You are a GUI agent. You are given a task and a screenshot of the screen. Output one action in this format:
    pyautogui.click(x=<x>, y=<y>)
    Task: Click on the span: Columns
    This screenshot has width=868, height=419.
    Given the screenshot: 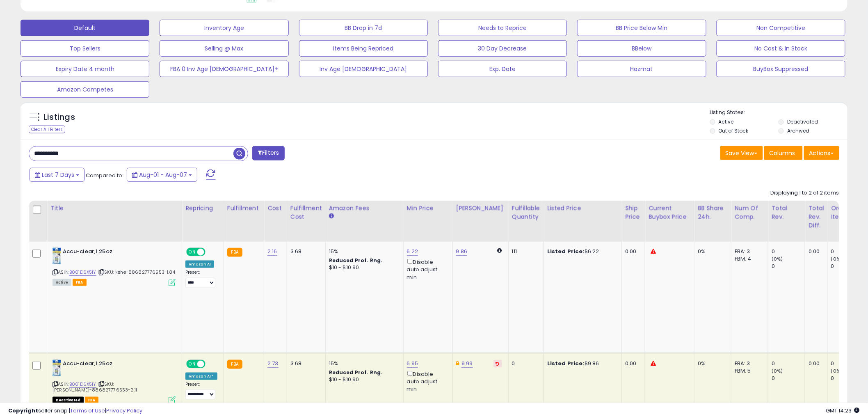 What is the action you would take?
    pyautogui.click(x=783, y=153)
    